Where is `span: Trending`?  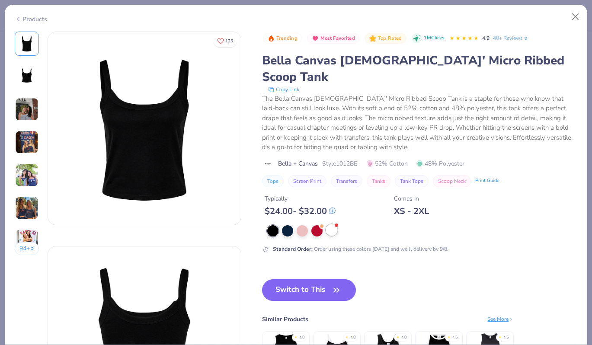 span: Trending is located at coordinates (287, 38).